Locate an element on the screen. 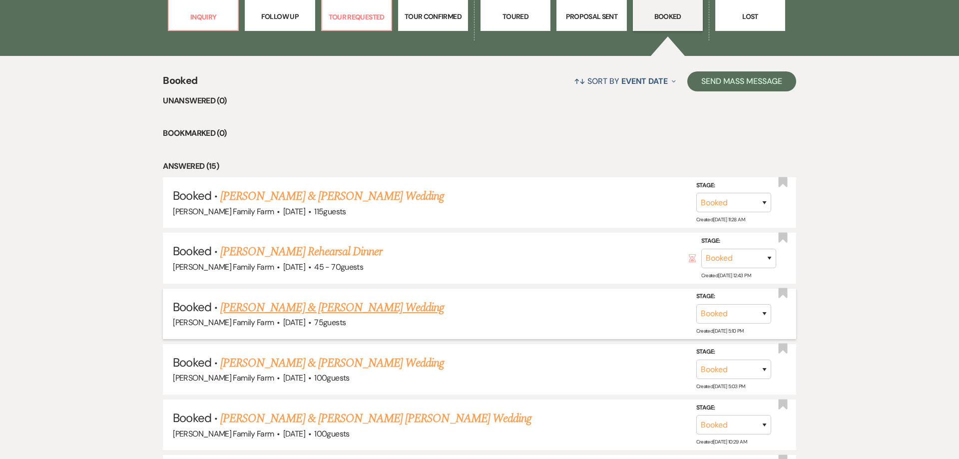 This screenshot has width=959, height=459. p: Booked is located at coordinates (668, 16).